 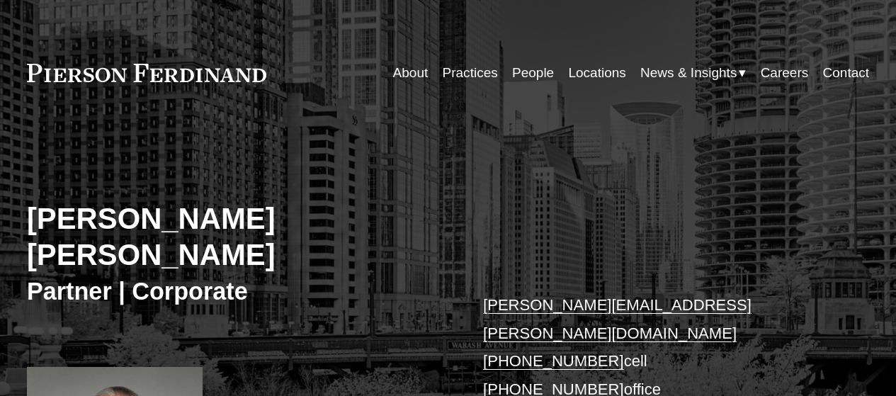 What do you see at coordinates (533, 73) in the screenshot?
I see `a: People` at bounding box center [533, 73].